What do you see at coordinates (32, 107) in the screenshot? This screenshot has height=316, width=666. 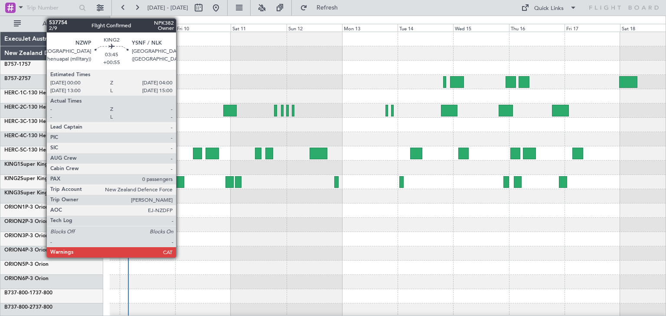 I see `a: HERC-2C-130 Hercules` at bounding box center [32, 107].